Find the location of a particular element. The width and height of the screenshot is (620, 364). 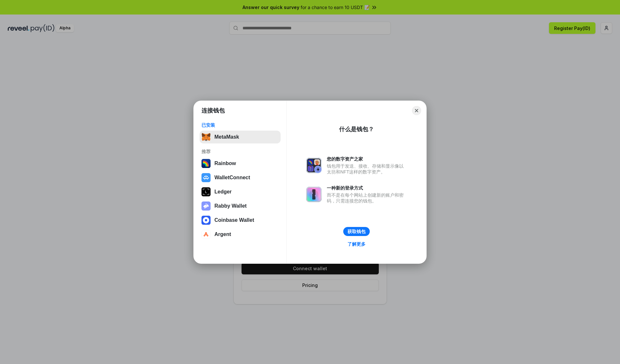

div: 一种新的登录方式 is located at coordinates (367, 188).